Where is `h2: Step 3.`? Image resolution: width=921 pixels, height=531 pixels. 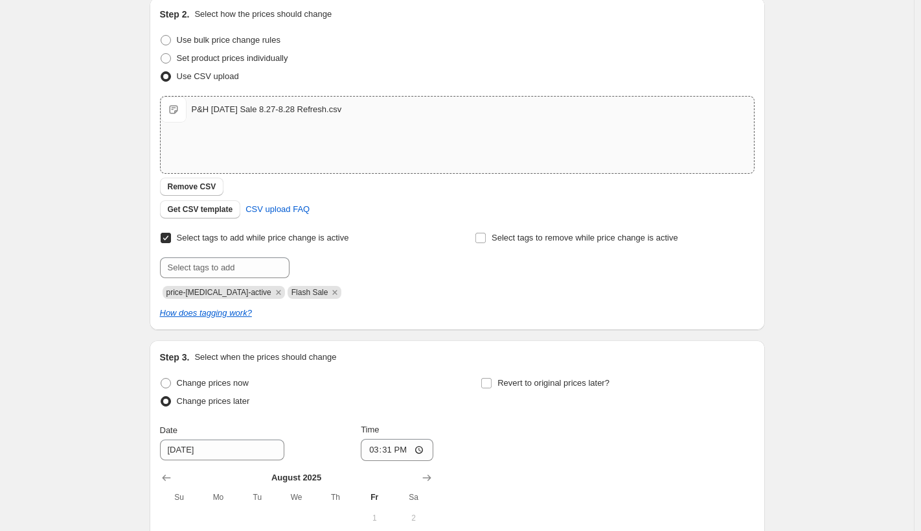 h2: Step 3. is located at coordinates (175, 357).